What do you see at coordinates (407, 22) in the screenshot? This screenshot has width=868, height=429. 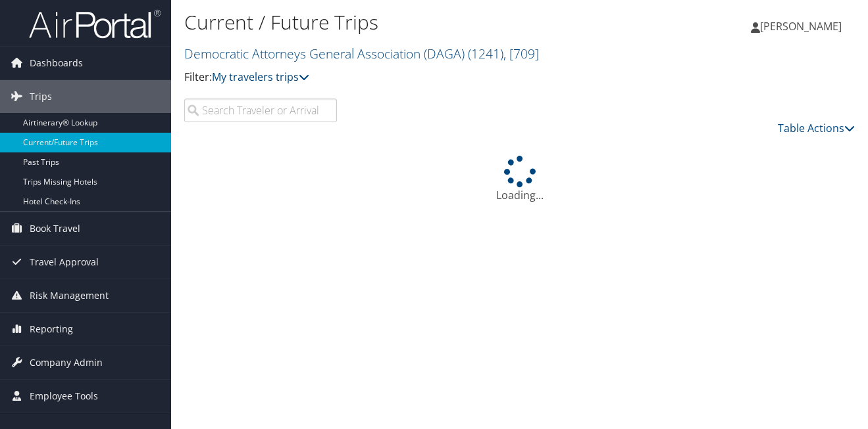 I see `h1: Current / Future Trips` at bounding box center [407, 22].